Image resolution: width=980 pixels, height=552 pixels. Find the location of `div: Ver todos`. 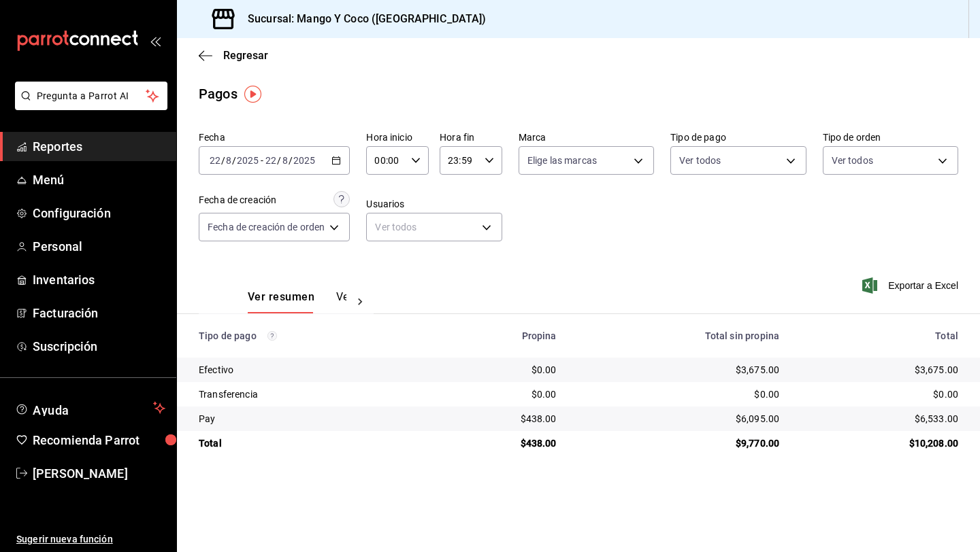

div: Ver todos is located at coordinates (433, 227).